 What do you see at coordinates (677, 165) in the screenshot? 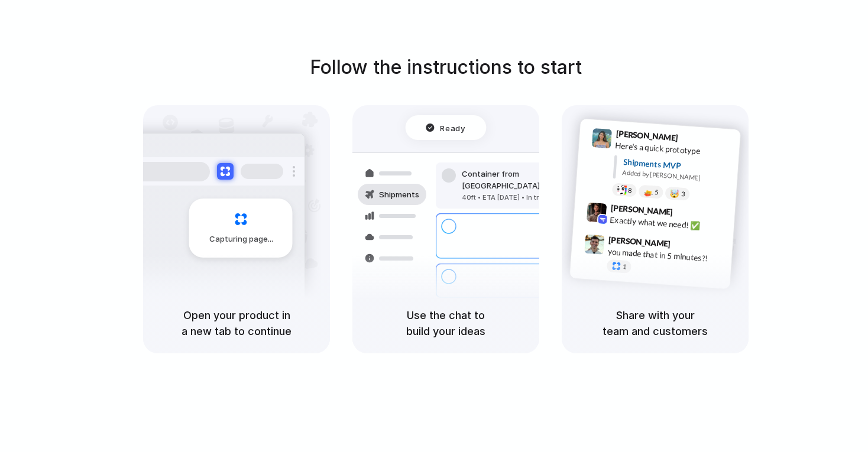
I see `div: Shipments MVP` at bounding box center [677, 165].